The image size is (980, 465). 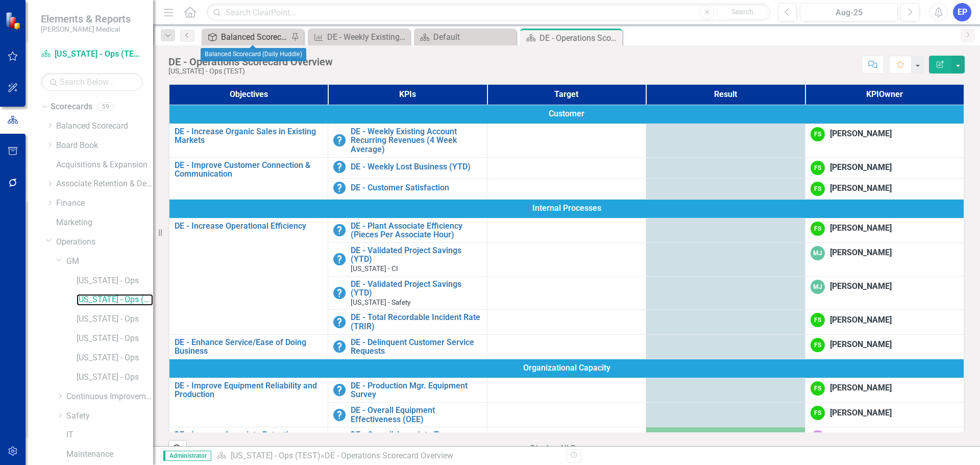 What do you see at coordinates (72, 107) in the screenshot?
I see `a: Scorecards` at bounding box center [72, 107].